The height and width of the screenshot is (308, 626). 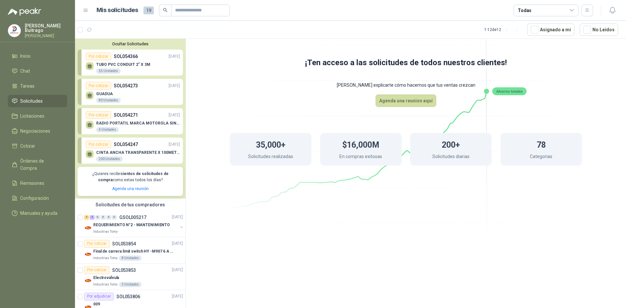 What do you see at coordinates (130, 258) in the screenshot?
I see `div: 8 Unidades` at bounding box center [130, 258].